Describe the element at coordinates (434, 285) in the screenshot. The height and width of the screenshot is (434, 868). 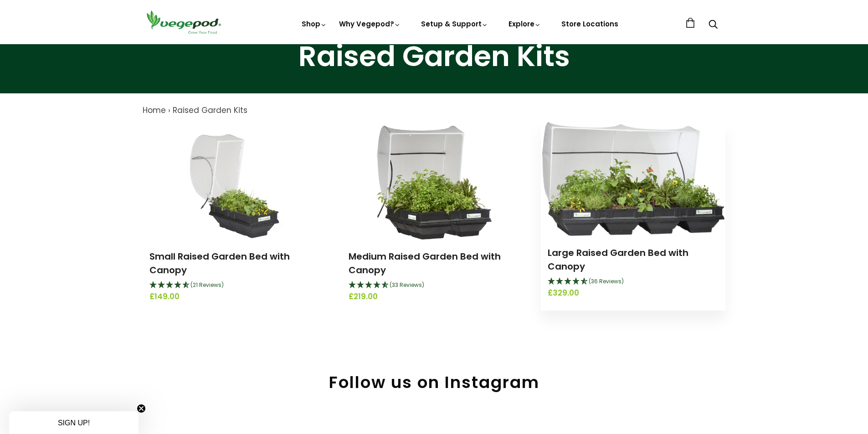
I see `div: 4.67 Stars - 33 Reviews` at that location.